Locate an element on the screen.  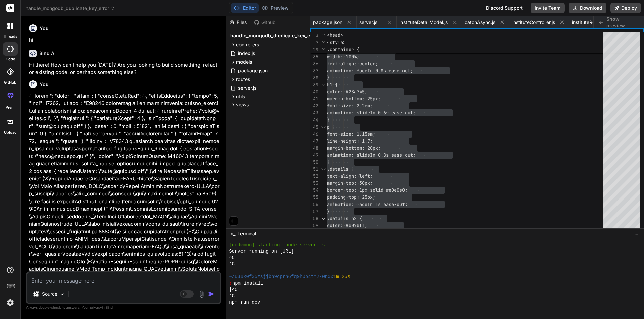
div: 36 is located at coordinates (314, 64).